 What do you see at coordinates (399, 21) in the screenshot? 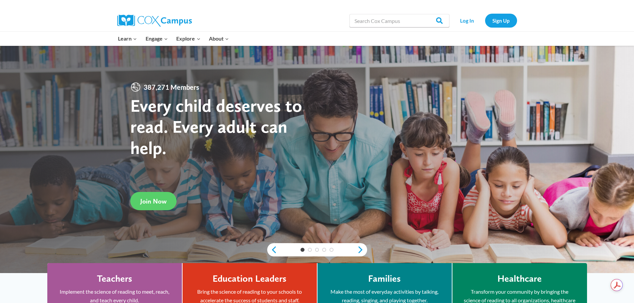
I see `input: Search Cox Campus` at bounding box center [399, 21].